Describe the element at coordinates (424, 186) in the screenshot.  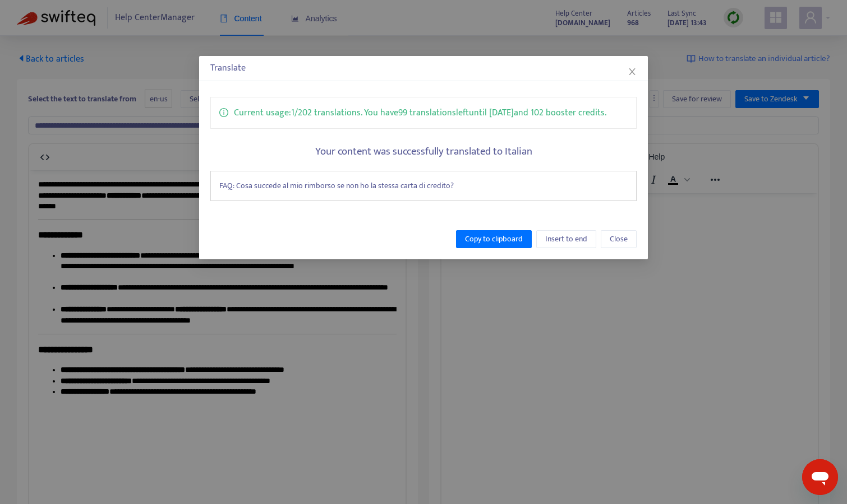
I see `div: FAQ: Cosa succede al mio rimborso se non ho la stessa carta di credito?` at that location.